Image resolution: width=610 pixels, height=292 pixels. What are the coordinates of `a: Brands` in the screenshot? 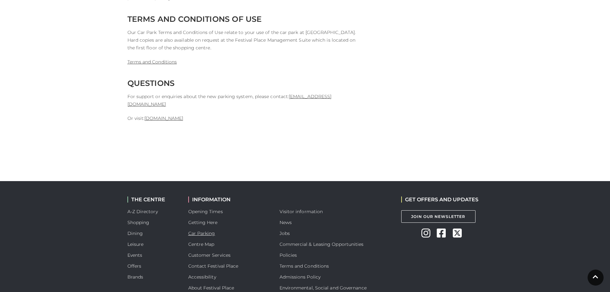 It's located at (135, 277).